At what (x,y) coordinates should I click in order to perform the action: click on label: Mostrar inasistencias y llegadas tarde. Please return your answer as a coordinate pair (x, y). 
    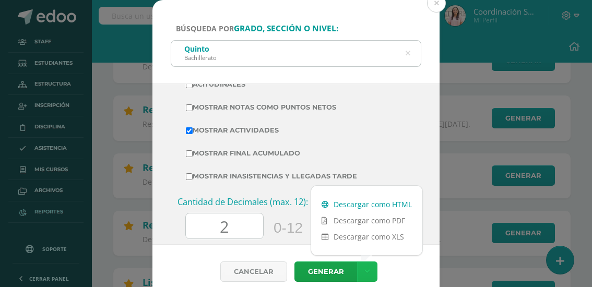
    Looking at the image, I should click on (296, 176).